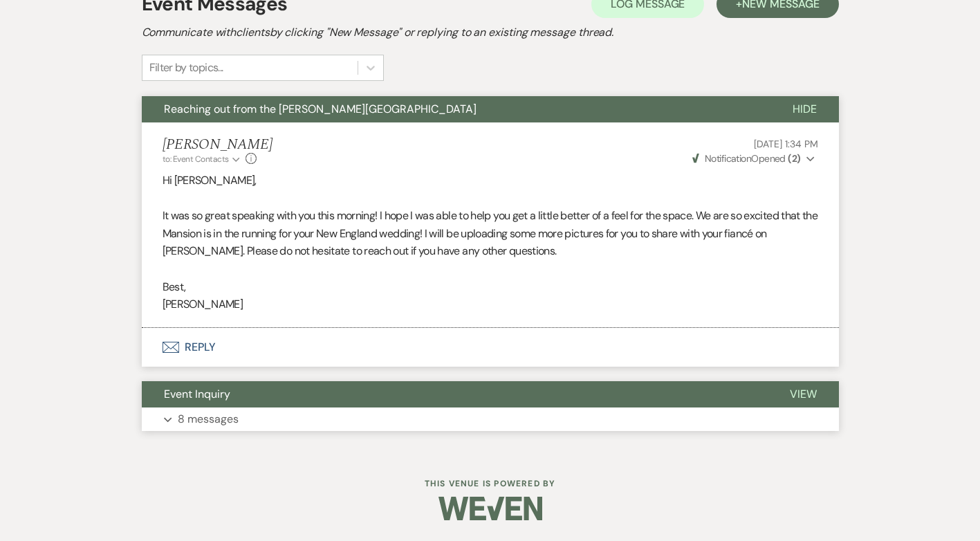 This screenshot has height=541, width=980. Describe the element at coordinates (804, 109) in the screenshot. I see `span: Hide` at that location.